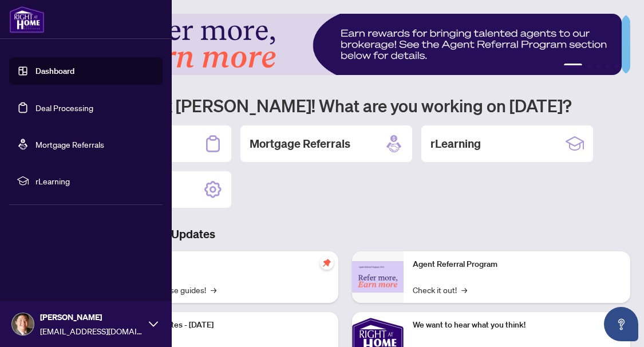 The image size is (644, 347). I want to click on span: pushpin, so click(327, 262).